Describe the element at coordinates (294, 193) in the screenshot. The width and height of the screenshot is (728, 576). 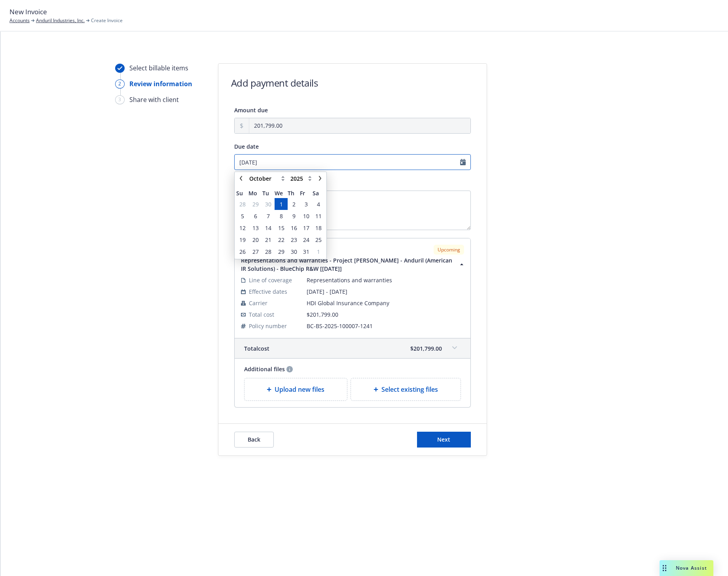
I see `span: Th` at that location.